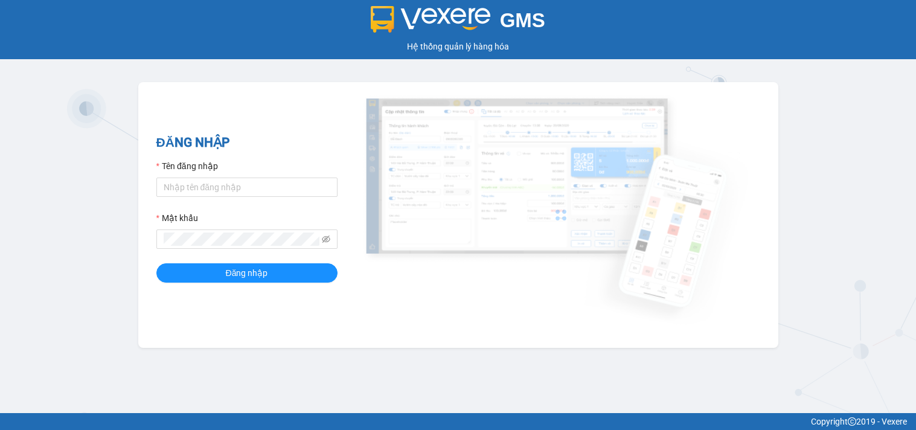 This screenshot has height=430, width=916. I want to click on div: Copyright 2019 - Vexere, so click(458, 421).